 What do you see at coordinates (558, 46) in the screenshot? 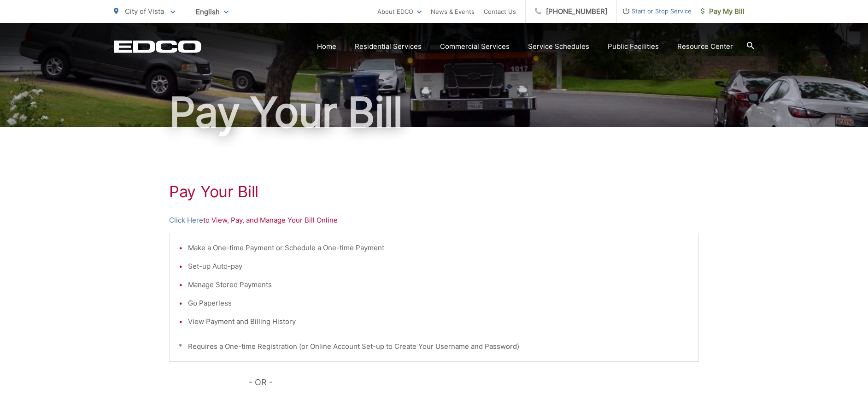
I see `a: Service Schedules` at bounding box center [558, 46].